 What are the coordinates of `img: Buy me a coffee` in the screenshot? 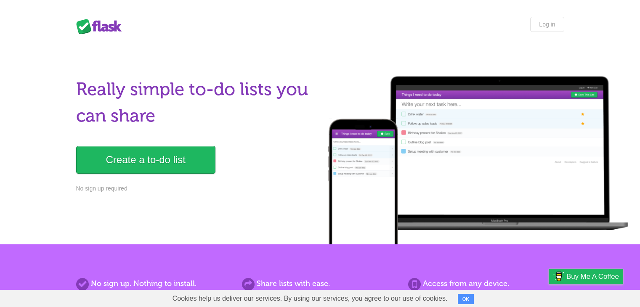 It's located at (558, 276).